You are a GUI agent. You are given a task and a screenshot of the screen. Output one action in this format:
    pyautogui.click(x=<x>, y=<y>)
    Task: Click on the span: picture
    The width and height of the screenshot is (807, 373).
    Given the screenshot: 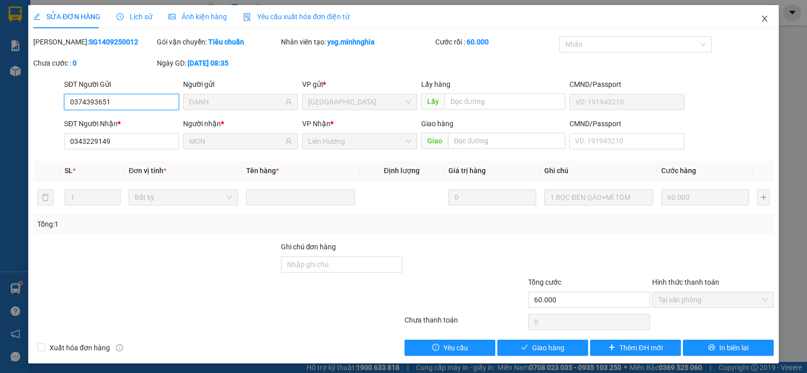 What is the action you would take?
    pyautogui.click(x=172, y=17)
    